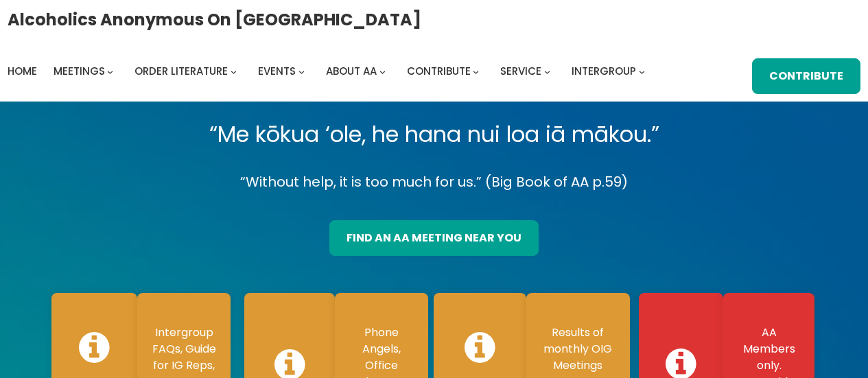  I want to click on a: Meetings, so click(79, 71).